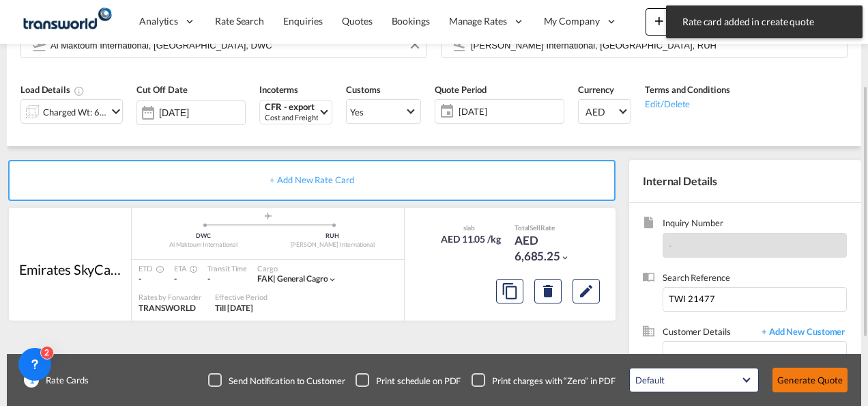 The height and width of the screenshot is (406, 868). I want to click on span: Inquiry Number, so click(755, 224).